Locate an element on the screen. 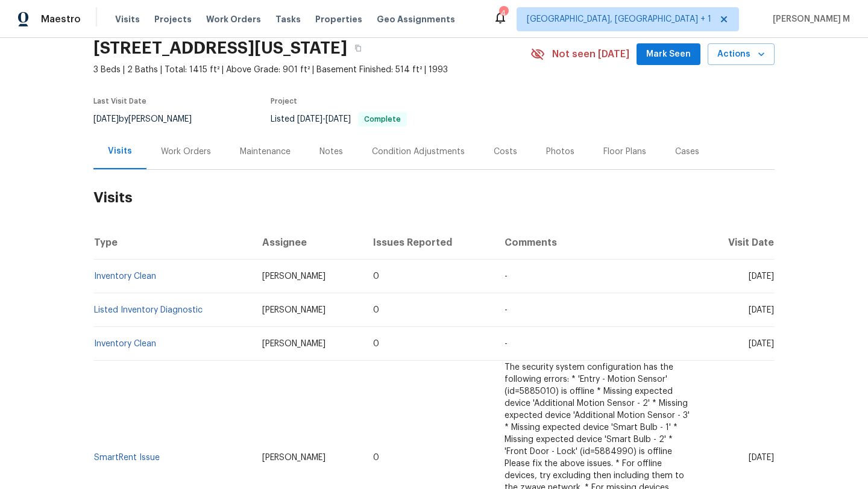  h2: Visits is located at coordinates (434, 197).